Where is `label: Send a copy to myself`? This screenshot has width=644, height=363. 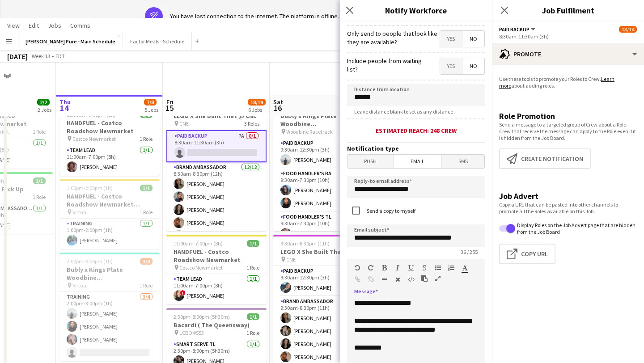
label: Send a copy to myself is located at coordinates (390, 210).